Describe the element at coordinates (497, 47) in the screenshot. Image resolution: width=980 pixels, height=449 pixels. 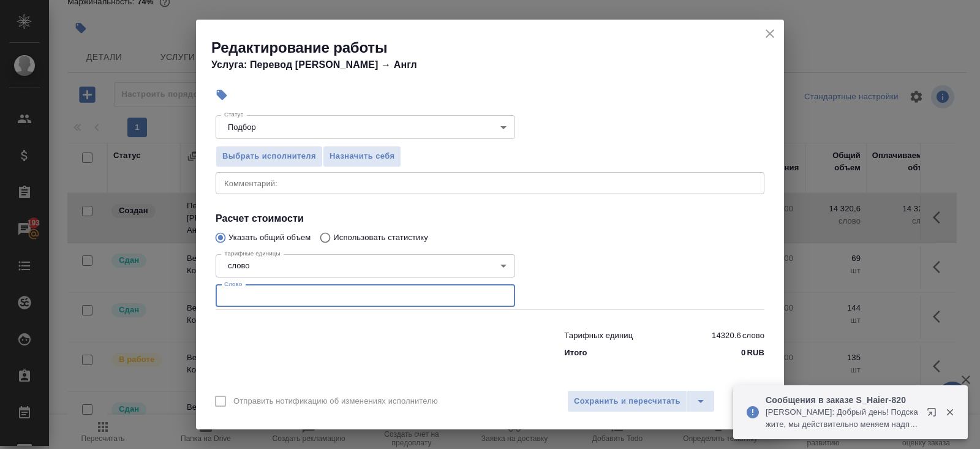
I see `h2: Редактирование работы` at that location.